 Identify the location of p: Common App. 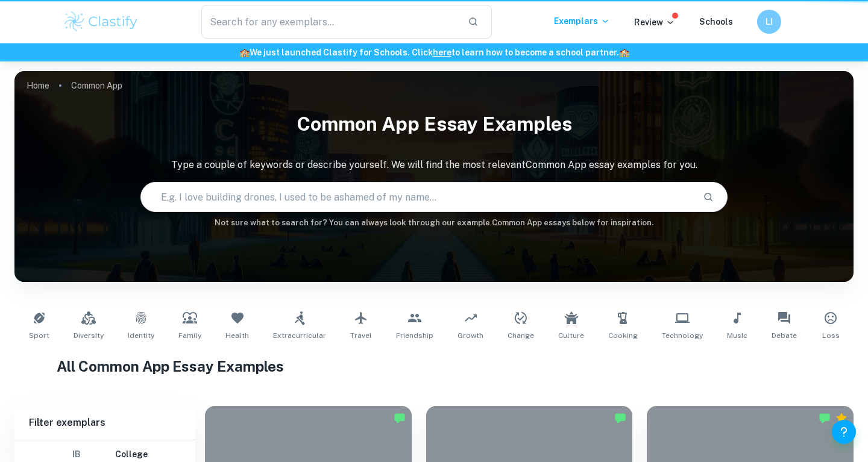
(96, 86).